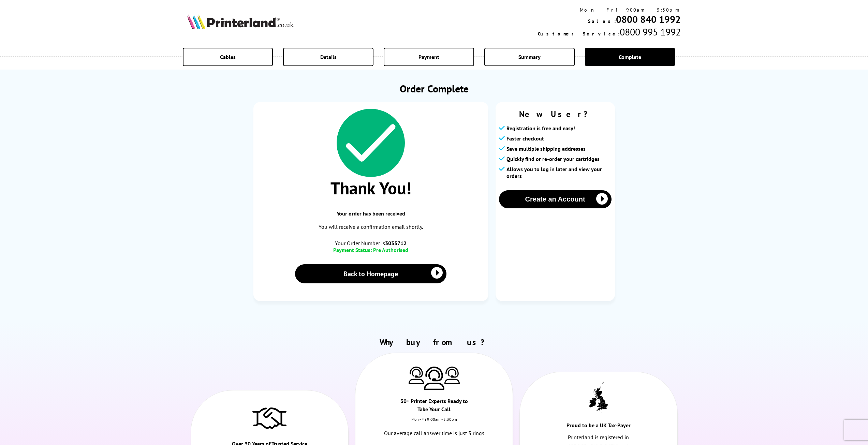  What do you see at coordinates (371, 274) in the screenshot?
I see `a: Back to Homepage` at bounding box center [371, 274].